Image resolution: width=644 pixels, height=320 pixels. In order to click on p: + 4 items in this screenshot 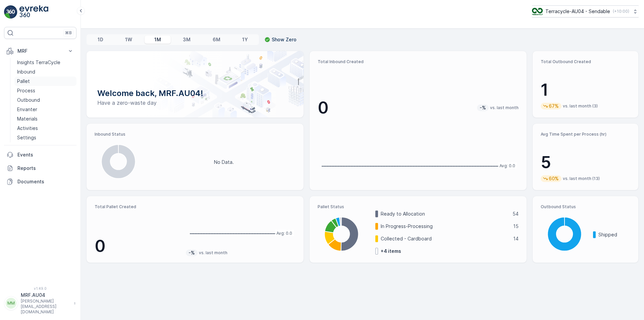, I will do `click(391, 251)`.